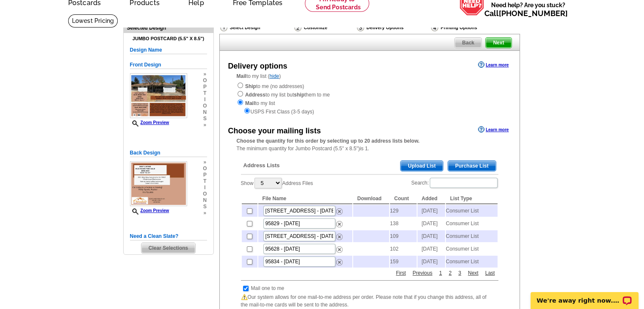 The height and width of the screenshot is (309, 644). What do you see at coordinates (168, 38) in the screenshot?
I see `h4: Jumbo Postcard (5.5" x 8.5")` at bounding box center [168, 38].